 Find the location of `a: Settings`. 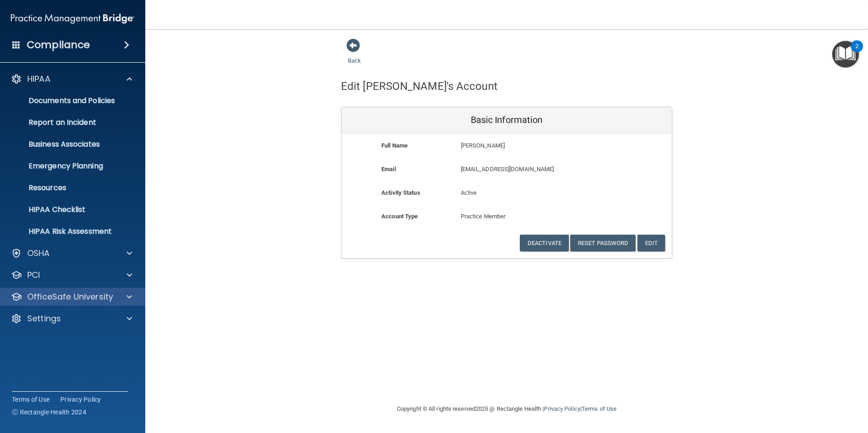

a: Settings is located at coordinates (71, 319).